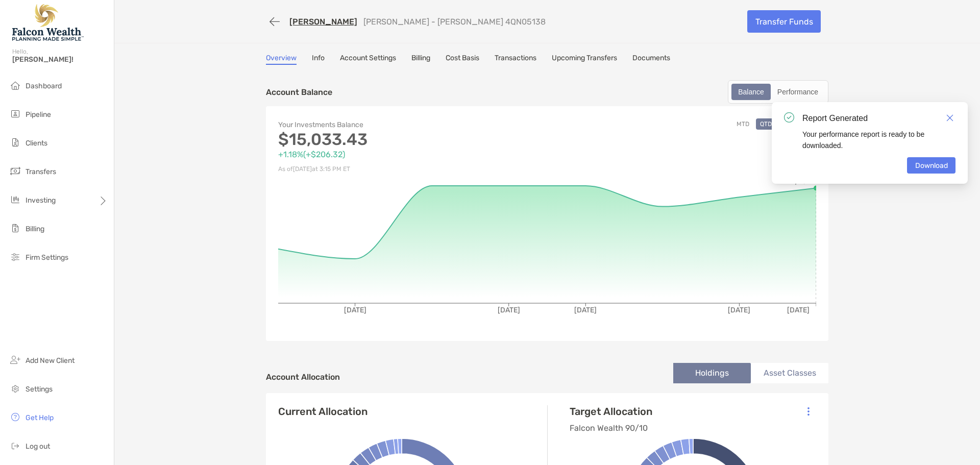 The image size is (980, 465). I want to click on a: Transfer Funds, so click(784, 22).